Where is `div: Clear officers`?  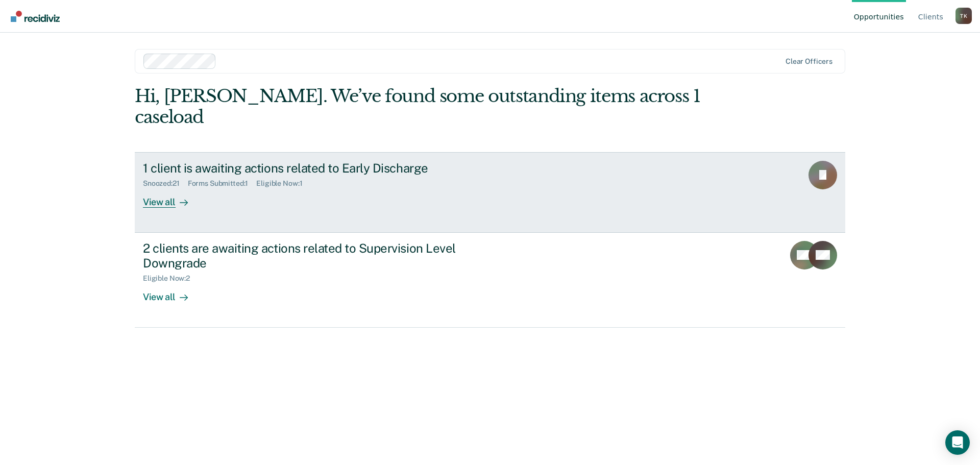 div: Clear officers is located at coordinates (809, 61).